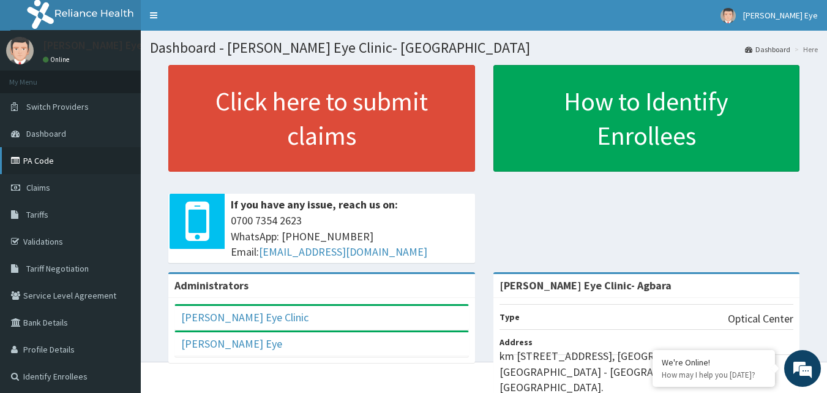 The height and width of the screenshot is (393, 827). Describe the element at coordinates (761, 318) in the screenshot. I see `p: Optical Center` at that location.